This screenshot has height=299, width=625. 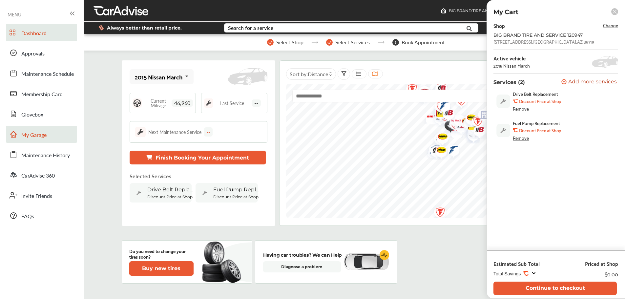 What do you see at coordinates (315, 42) in the screenshot?
I see `img: stepper-arrow.e24c07c6.svg` at bounding box center [315, 42].